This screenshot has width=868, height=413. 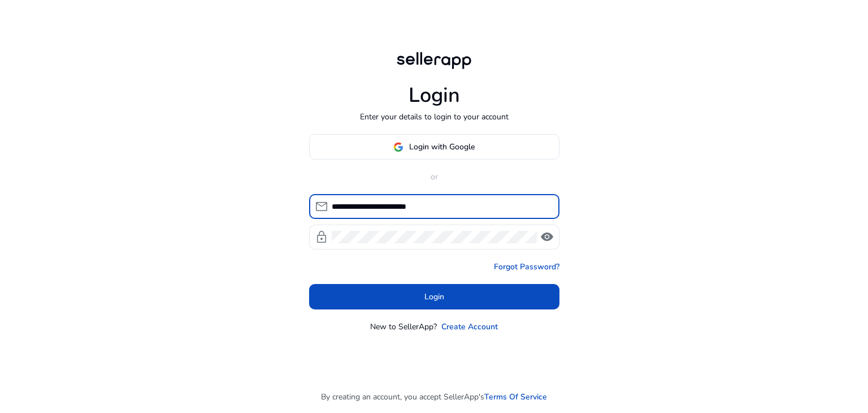 What do you see at coordinates (434, 296) in the screenshot?
I see `span: Login` at bounding box center [434, 296].